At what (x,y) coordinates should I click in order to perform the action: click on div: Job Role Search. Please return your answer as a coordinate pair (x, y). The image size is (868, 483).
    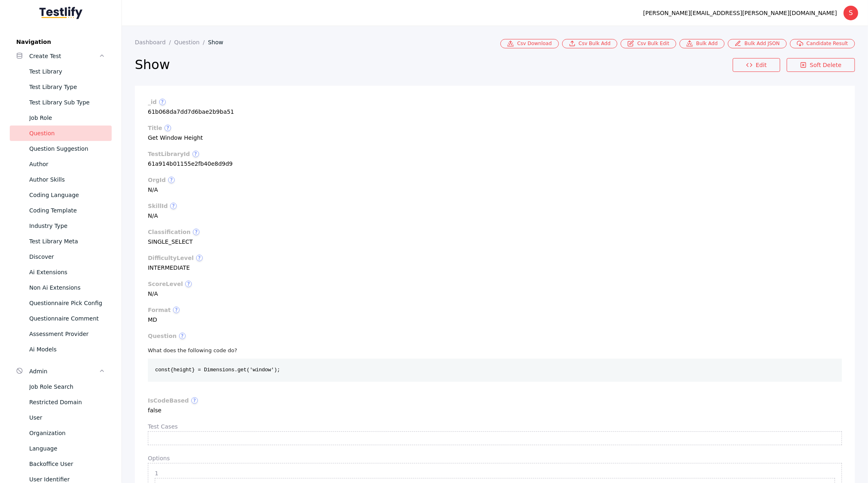
    Looking at the image, I should click on (67, 387).